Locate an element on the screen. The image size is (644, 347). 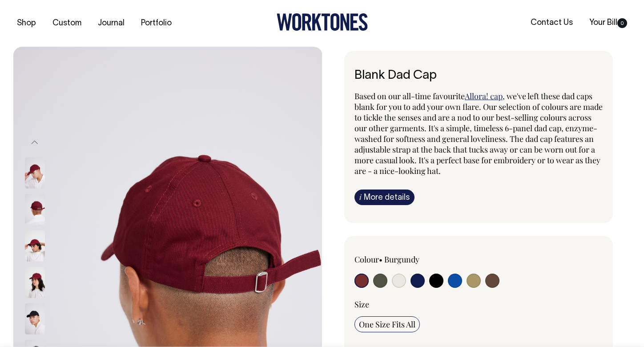
div: Colour is located at coordinates (404, 259).